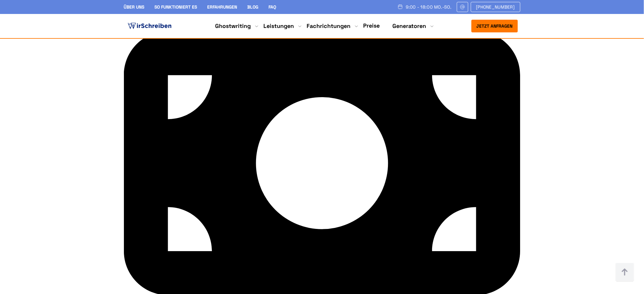  Describe the element at coordinates (272, 7) in the screenshot. I see `a: FAQ` at that location.